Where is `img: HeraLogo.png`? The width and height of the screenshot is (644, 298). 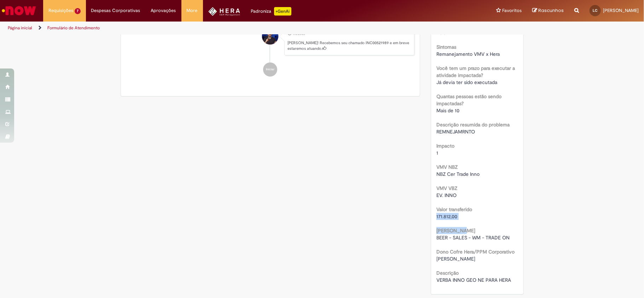
img: HeraLogo.png is located at coordinates (225, 11).